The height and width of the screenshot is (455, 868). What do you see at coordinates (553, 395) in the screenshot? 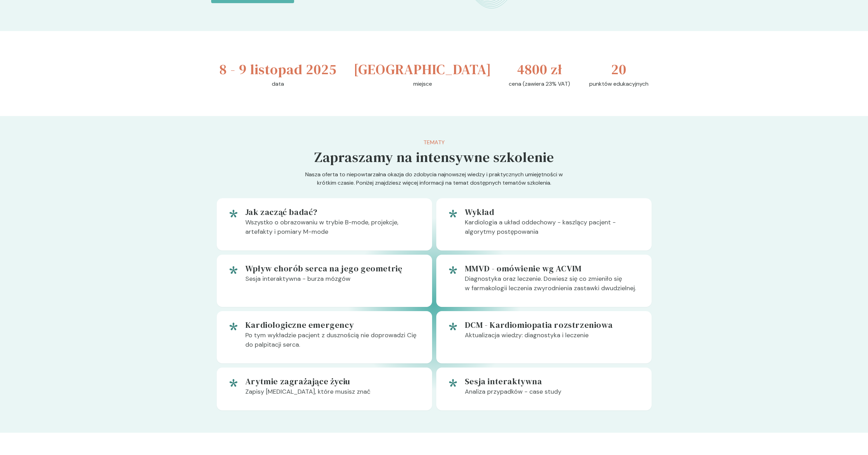
I see `p: Analiza przypadków - case study` at bounding box center [553, 395].